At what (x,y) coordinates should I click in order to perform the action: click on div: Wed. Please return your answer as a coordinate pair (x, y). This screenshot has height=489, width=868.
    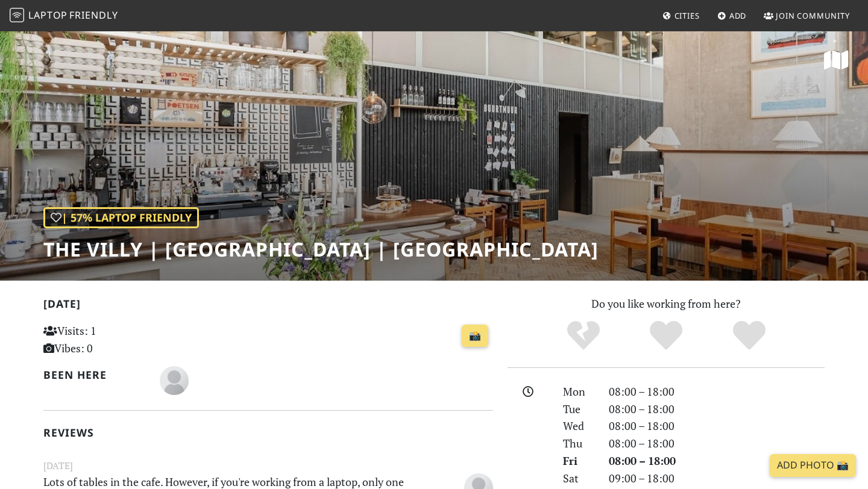
    Looking at the image, I should click on (579, 426).